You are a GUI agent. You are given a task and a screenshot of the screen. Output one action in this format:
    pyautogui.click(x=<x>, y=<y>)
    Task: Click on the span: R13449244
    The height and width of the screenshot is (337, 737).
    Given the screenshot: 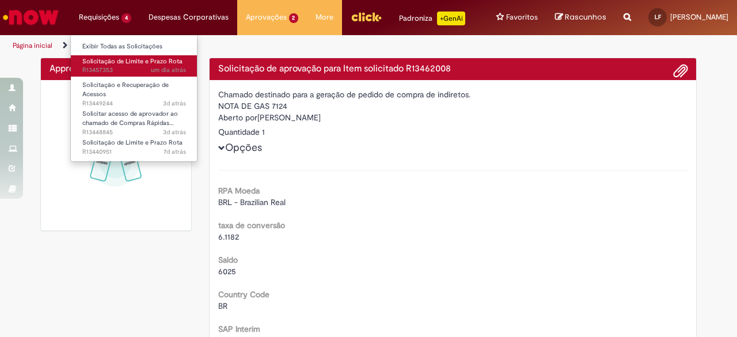 What is the action you would take?
    pyautogui.click(x=134, y=104)
    